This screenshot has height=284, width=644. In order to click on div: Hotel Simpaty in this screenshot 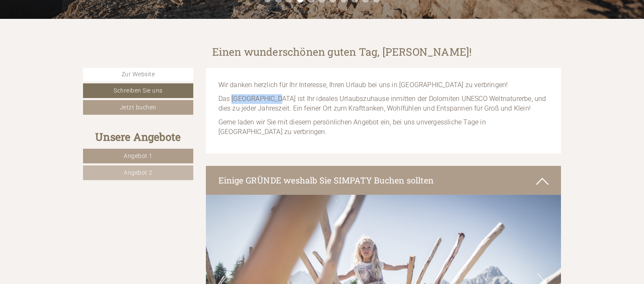, I will do `click(74, 28)`.